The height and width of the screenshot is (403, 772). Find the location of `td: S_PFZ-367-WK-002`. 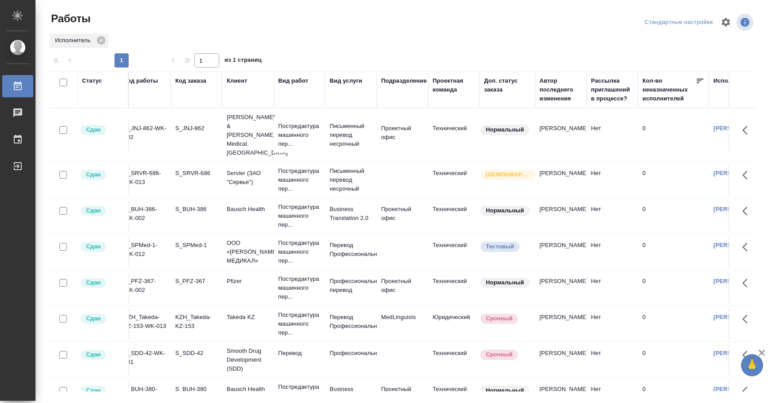

td: S_PFZ-367-WK-002 is located at coordinates (145, 288).